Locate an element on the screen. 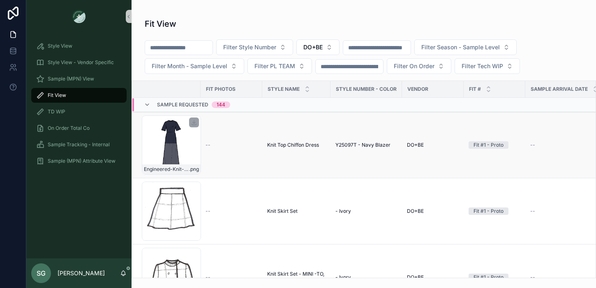 The width and height of the screenshot is (596, 288). a: Knit Top Chiffon Dress is located at coordinates (296, 145).